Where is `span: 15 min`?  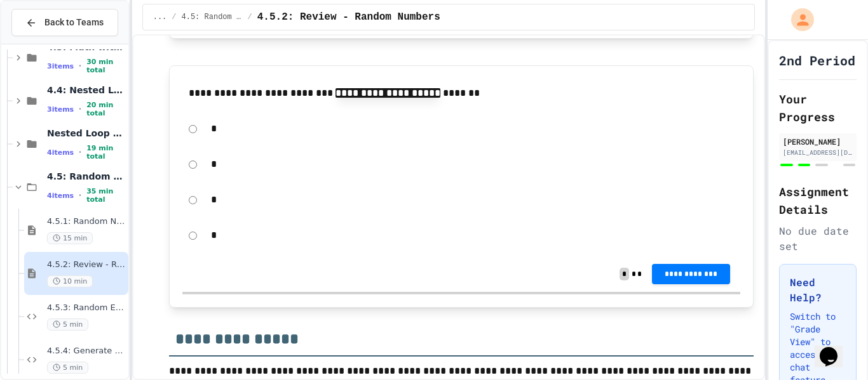 span: 15 min is located at coordinates (70, 238).